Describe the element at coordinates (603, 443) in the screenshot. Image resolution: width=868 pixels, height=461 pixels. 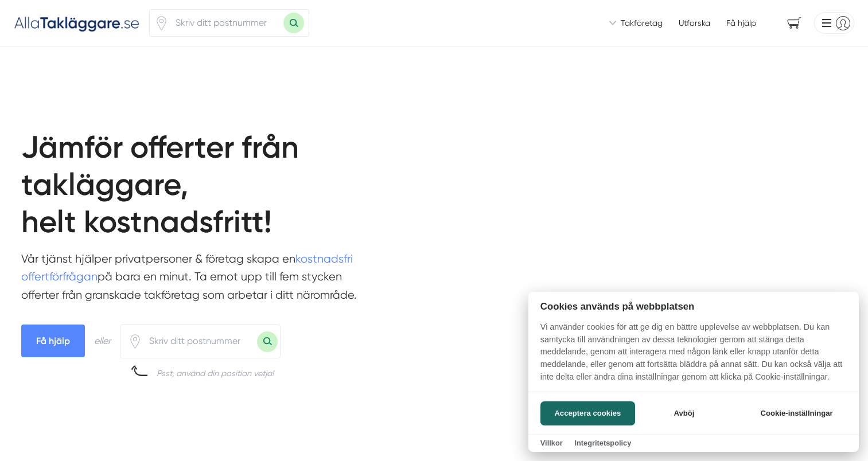
I see `a: Integritetspolicy` at that location.